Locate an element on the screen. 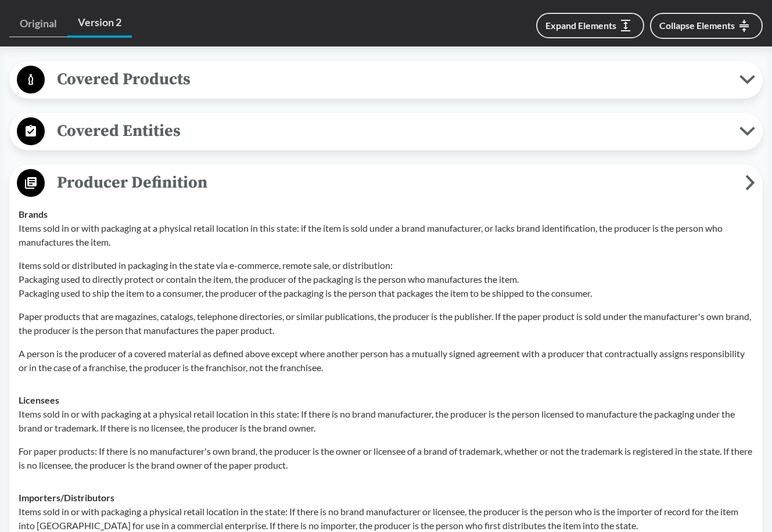  strong: Brands is located at coordinates (33, 214).